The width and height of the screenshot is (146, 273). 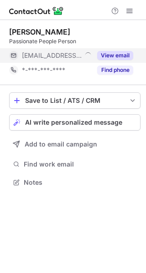 What do you see at coordinates (80, 182) in the screenshot?
I see `span: Notes` at bounding box center [80, 182].